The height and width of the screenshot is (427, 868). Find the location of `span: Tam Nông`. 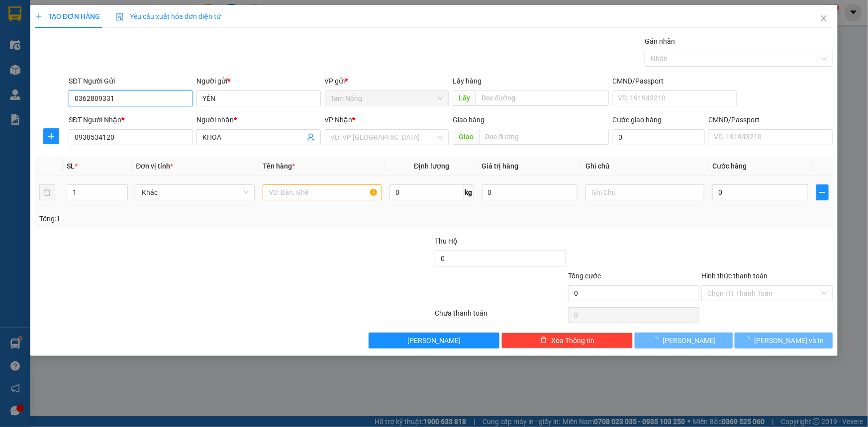

span: Tam Nông is located at coordinates (386, 99).